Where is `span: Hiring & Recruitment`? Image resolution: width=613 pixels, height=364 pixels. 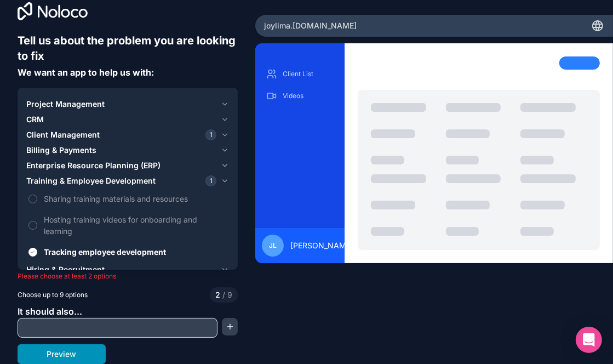
span: Hiring & Recruitment is located at coordinates (65, 270).